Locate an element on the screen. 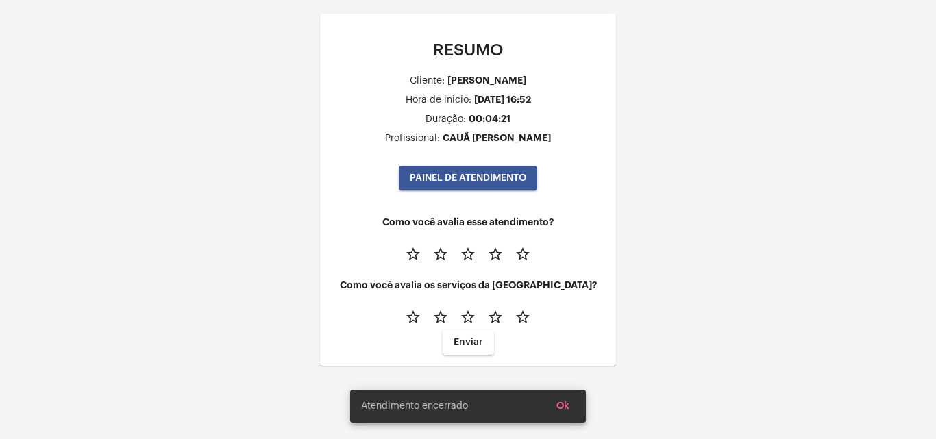 This screenshot has width=936, height=439. span: Enviar is located at coordinates (468, 343).